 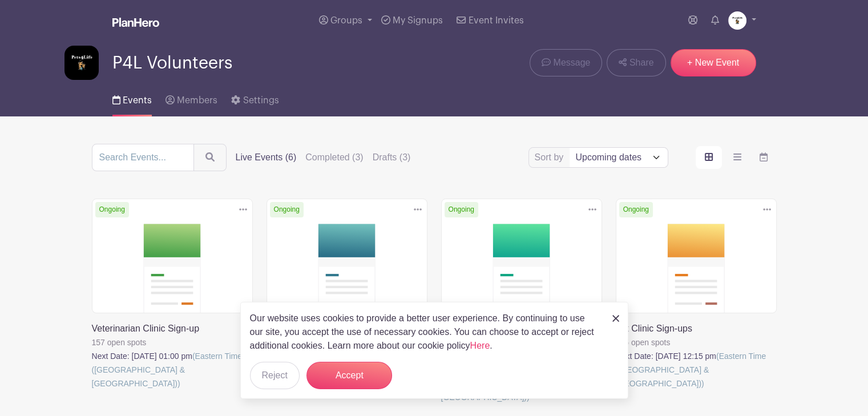 I want to click on span: Groups, so click(x=346, y=20).